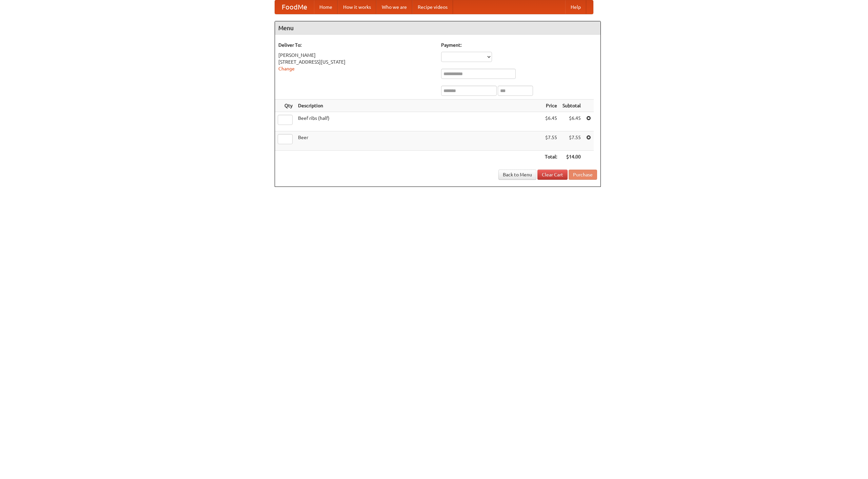  Describe the element at coordinates (285, 106) in the screenshot. I see `th: Qty` at that location.